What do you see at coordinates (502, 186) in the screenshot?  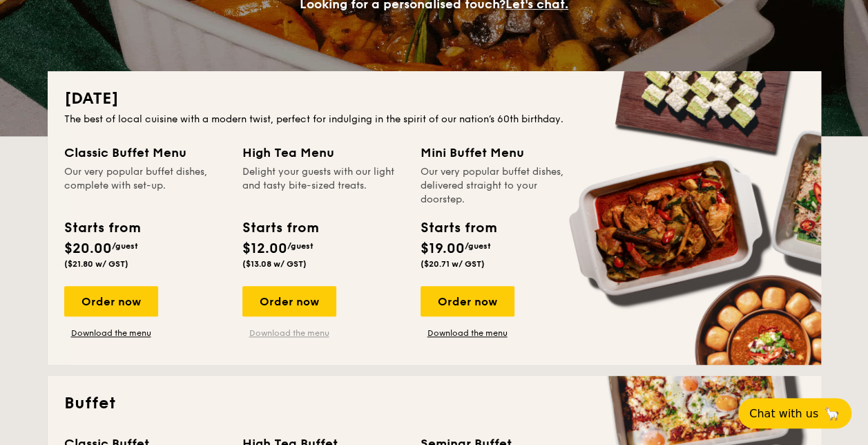 I see `div: Our very popular buffet dishes, delivered straight to your doorstep.` at bounding box center [502, 186].